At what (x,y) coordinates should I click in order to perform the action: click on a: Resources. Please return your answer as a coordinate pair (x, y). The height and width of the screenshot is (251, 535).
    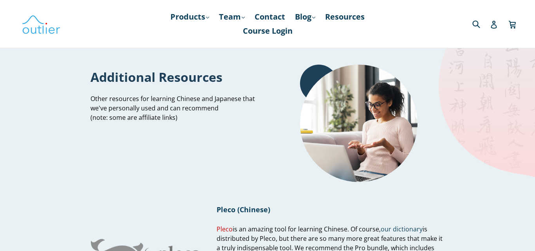
    Looking at the image, I should click on (345, 17).